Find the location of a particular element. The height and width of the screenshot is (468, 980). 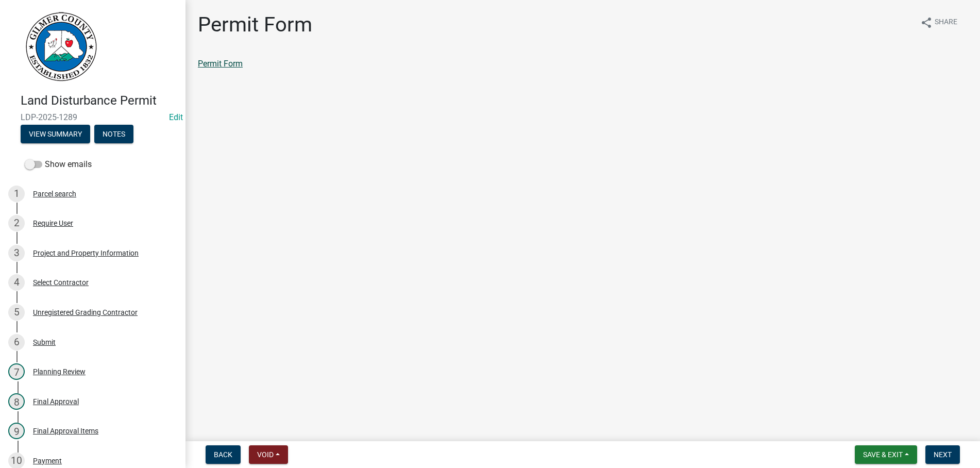

div: 4 is located at coordinates (17, 282).